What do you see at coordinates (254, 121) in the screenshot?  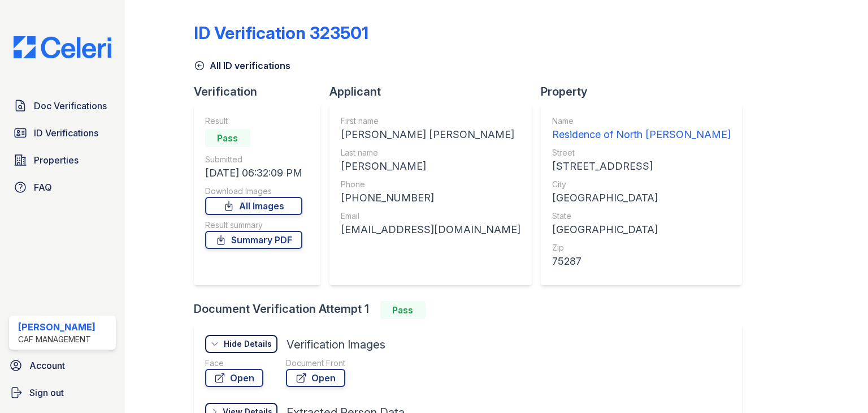 I see `div: Result` at bounding box center [254, 121].